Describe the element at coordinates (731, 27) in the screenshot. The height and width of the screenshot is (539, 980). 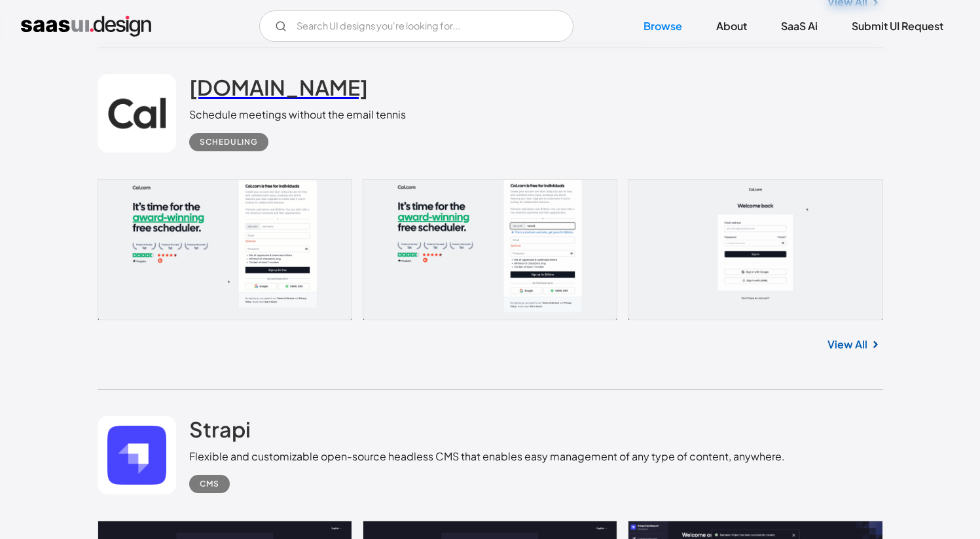
I see `a: About` at that location.